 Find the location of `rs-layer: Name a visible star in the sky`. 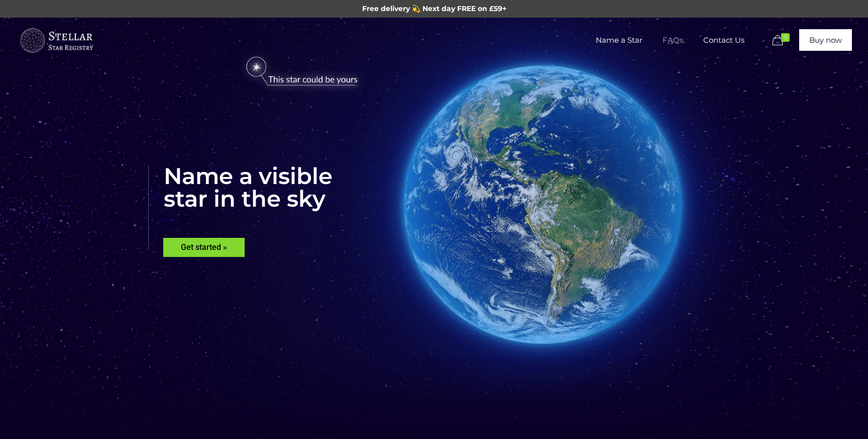

rs-layer: Name a visible star in the sky is located at coordinates (240, 207).